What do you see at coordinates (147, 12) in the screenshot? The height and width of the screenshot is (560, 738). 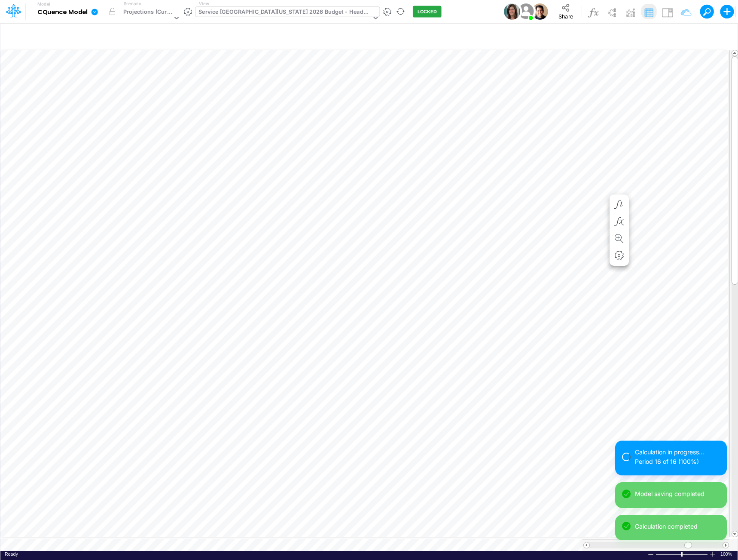 I see `div: Projections (Current)` at bounding box center [147, 12].